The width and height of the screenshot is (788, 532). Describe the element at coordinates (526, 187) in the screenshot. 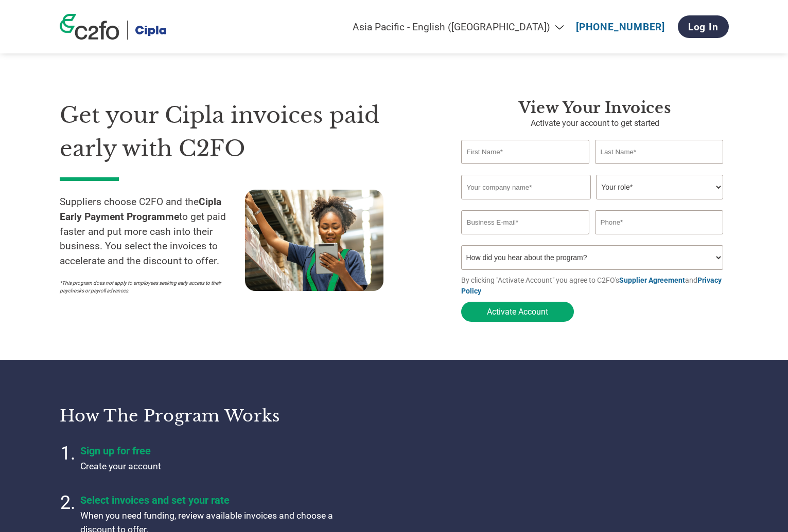

I see `input: Your company name*` at that location.